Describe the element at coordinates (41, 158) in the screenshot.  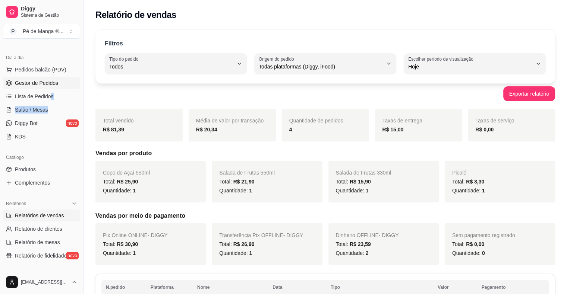
I see `div: Catálogo` at that location.